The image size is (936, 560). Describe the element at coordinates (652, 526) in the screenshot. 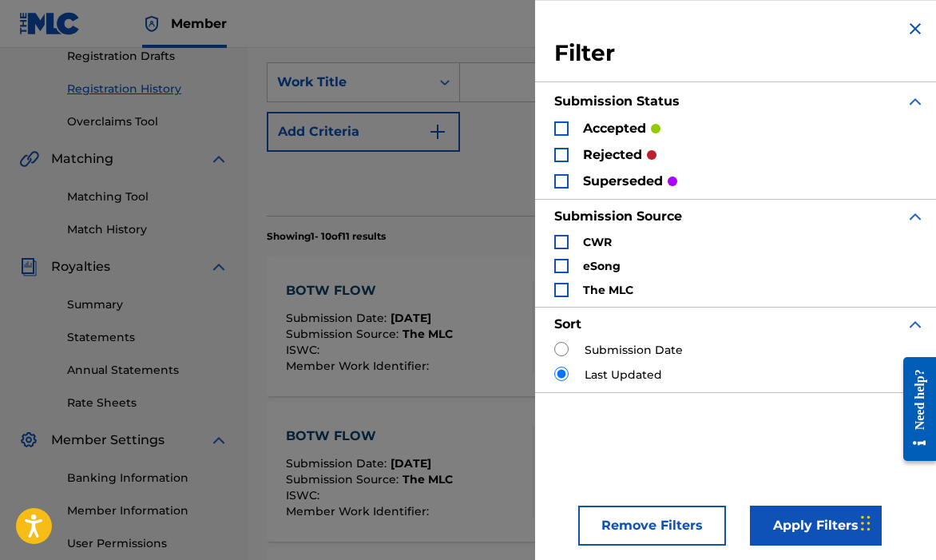

I see `button: Remove Filters` at that location.